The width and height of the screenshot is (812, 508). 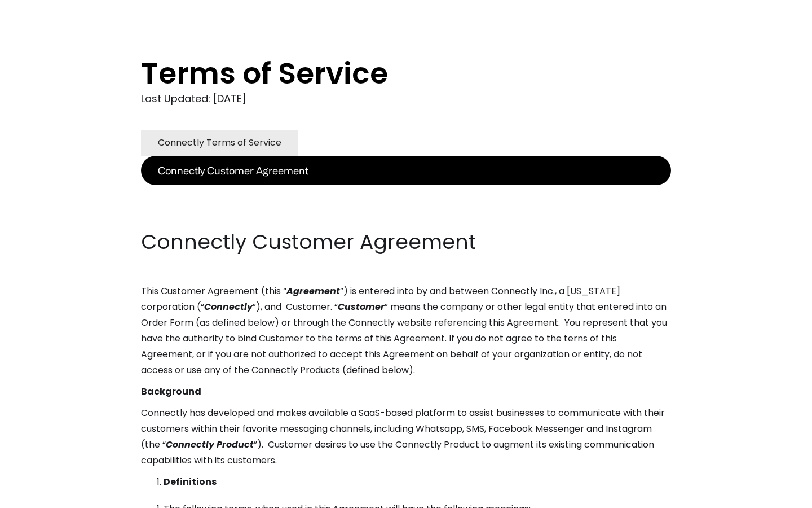 I want to click on strong: Definitions, so click(x=190, y=482).